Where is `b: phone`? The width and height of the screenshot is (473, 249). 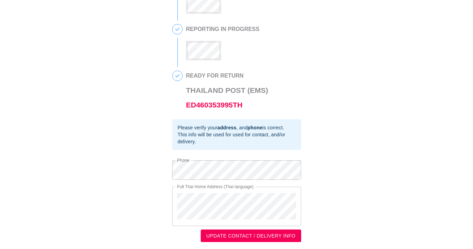 b: phone is located at coordinates (255, 128).